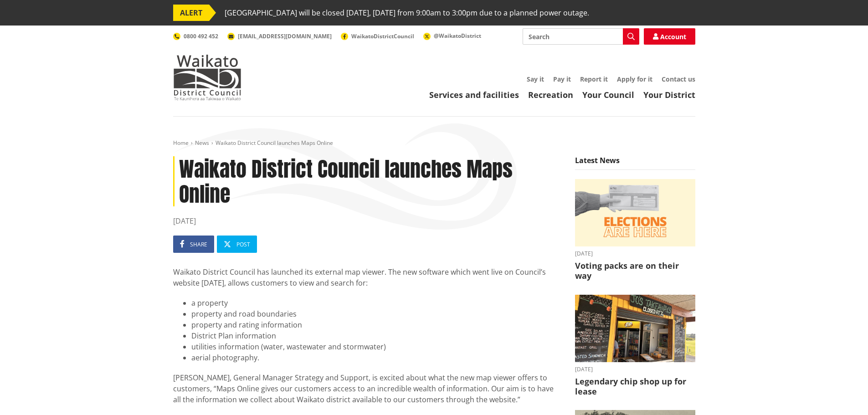  I want to click on span: WaikatoDistrictCouncil, so click(382, 36).